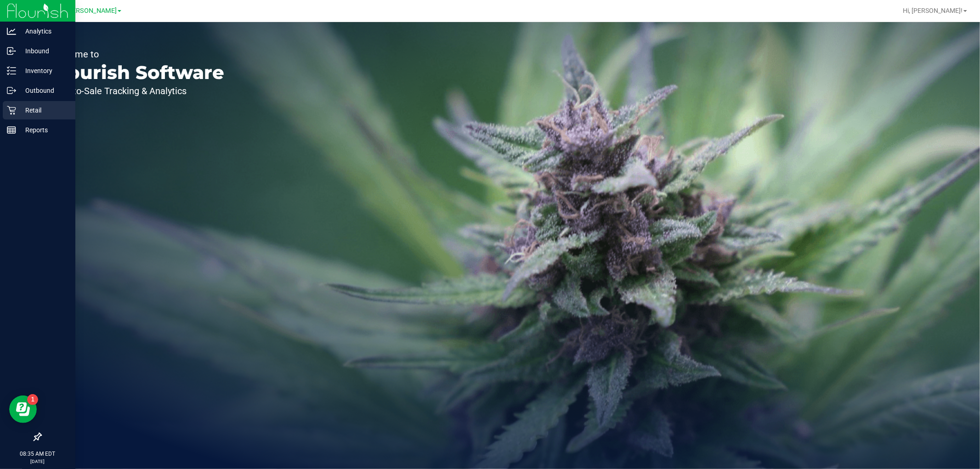 This screenshot has height=469, width=980. What do you see at coordinates (44, 31) in the screenshot?
I see `p: Analytics` at bounding box center [44, 31].